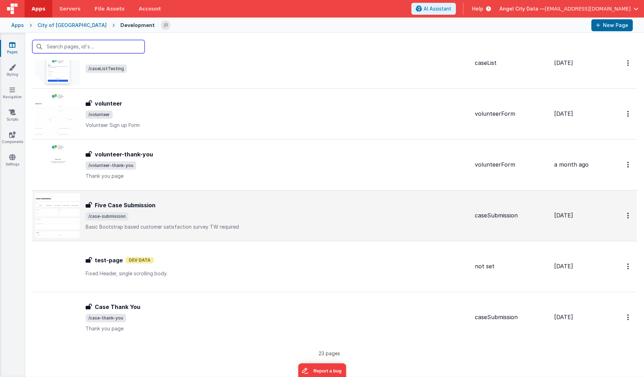  What do you see at coordinates (277, 227) in the screenshot?
I see `p: Basic Bootstrap based customer satisfaction survey TW required` at bounding box center [277, 227].